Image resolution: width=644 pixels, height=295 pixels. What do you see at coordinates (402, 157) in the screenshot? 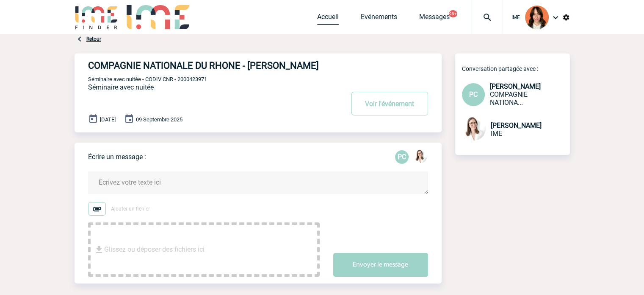
I see `div: Pascale COMPERE` at bounding box center [402, 157].